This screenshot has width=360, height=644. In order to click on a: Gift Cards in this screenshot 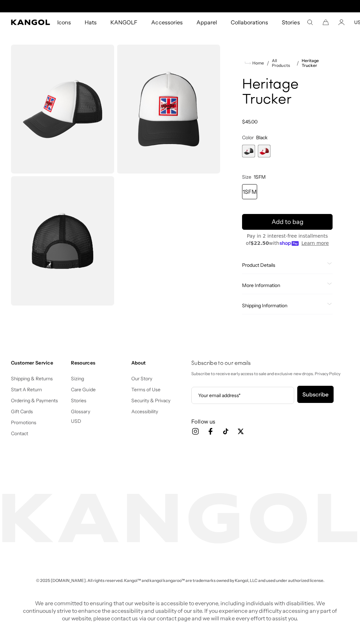, I will do `click(22, 412)`.